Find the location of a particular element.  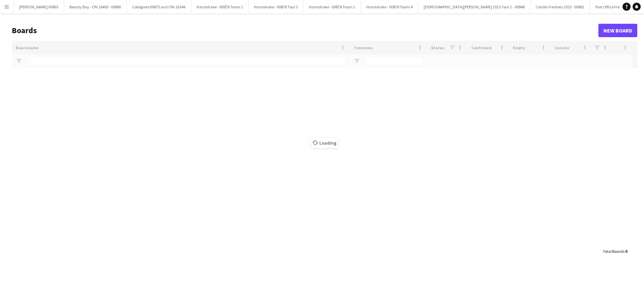

button: Beauty Bay - ON 16405 - 00880 is located at coordinates (95, 7).